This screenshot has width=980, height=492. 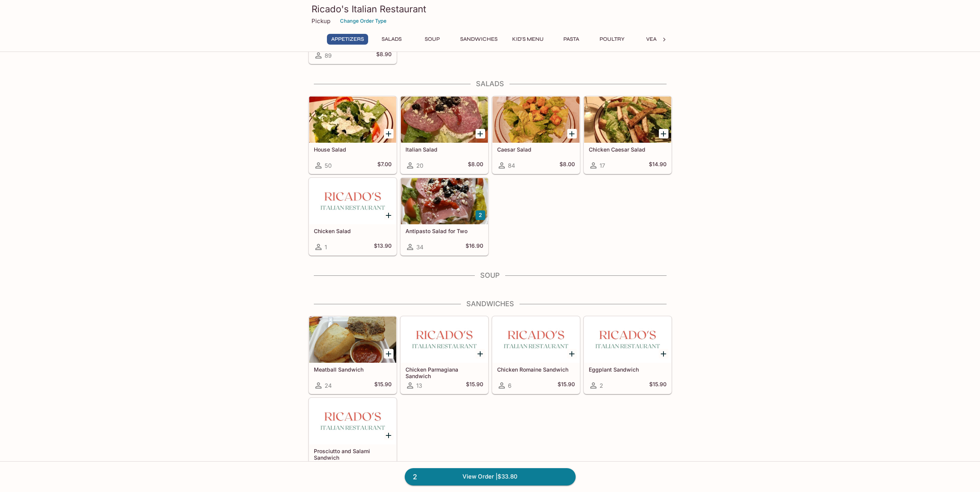 What do you see at coordinates (628, 120) in the screenshot?
I see `div: Chicken Caesar Salad` at bounding box center [628, 120].